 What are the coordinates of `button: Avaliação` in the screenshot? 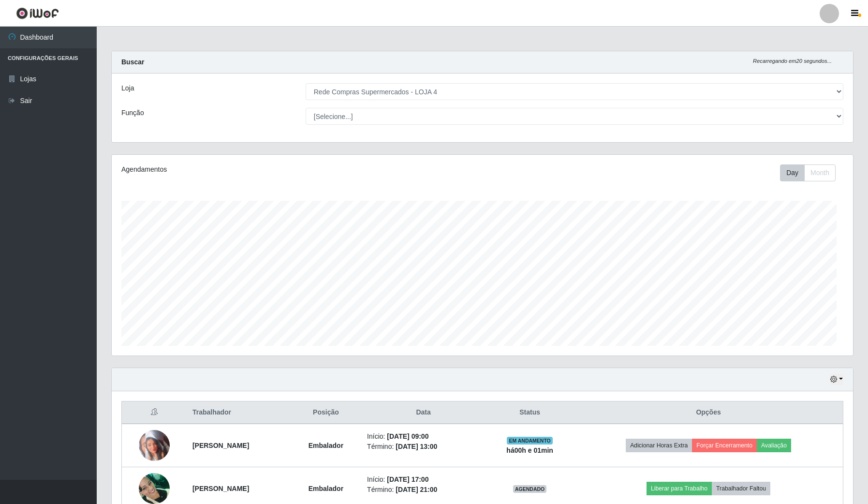 It's located at (774, 445).